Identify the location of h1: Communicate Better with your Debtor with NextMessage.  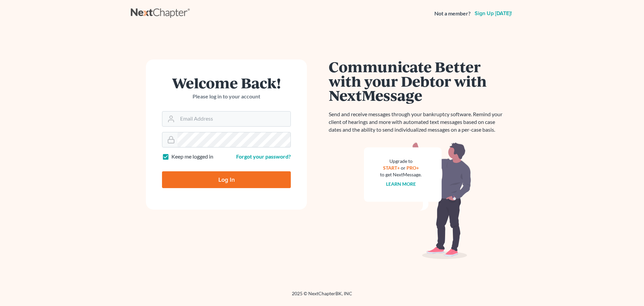
(418, 81).